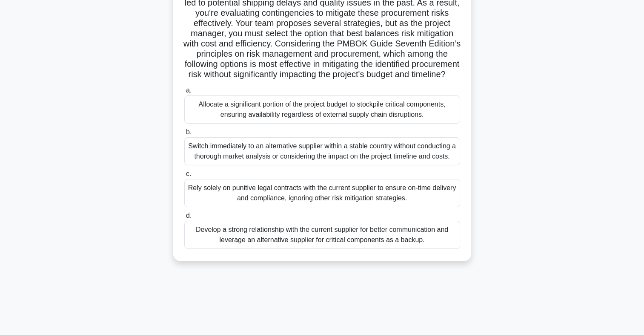 The image size is (644, 335). I want to click on div: Allocate a significant portion of the project budget to stockpile critical components, ensuring a..., so click(322, 110).